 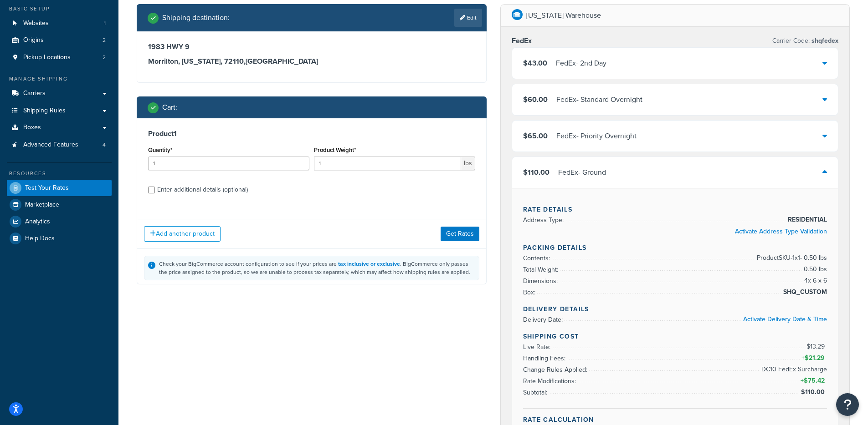 What do you see at coordinates (544, 320) in the screenshot?
I see `span: Delivery Date:` at bounding box center [544, 320].